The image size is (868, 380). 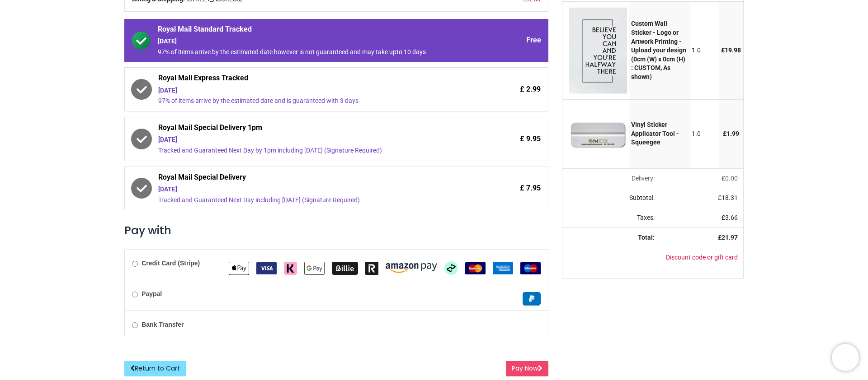 I want to click on strong: Total:, so click(x=646, y=237).